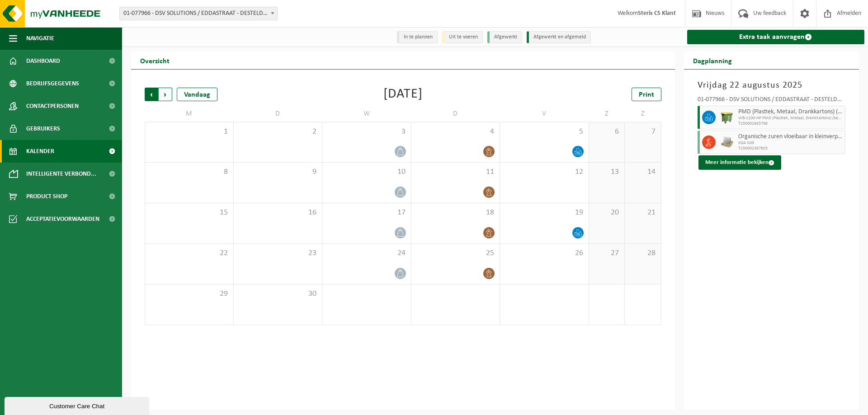 The height and width of the screenshot is (415, 868). What do you see at coordinates (189, 114) in the screenshot?
I see `td: M` at bounding box center [189, 114].